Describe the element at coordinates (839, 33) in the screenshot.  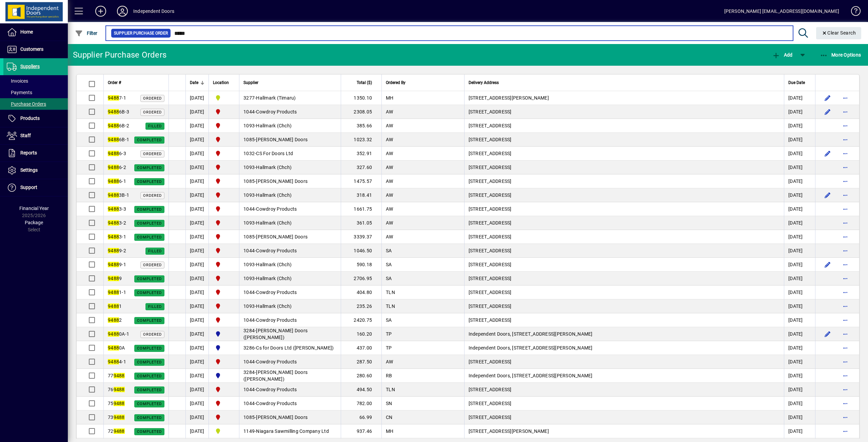
I see `button: Clear` at that location.